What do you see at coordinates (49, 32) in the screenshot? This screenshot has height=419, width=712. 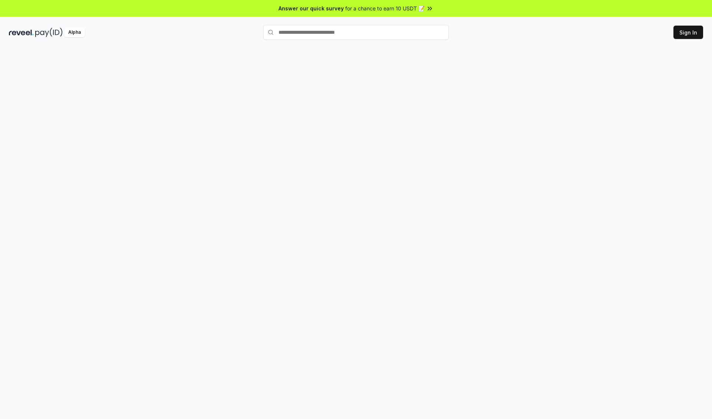 I see `img: pay_id` at bounding box center [49, 32].